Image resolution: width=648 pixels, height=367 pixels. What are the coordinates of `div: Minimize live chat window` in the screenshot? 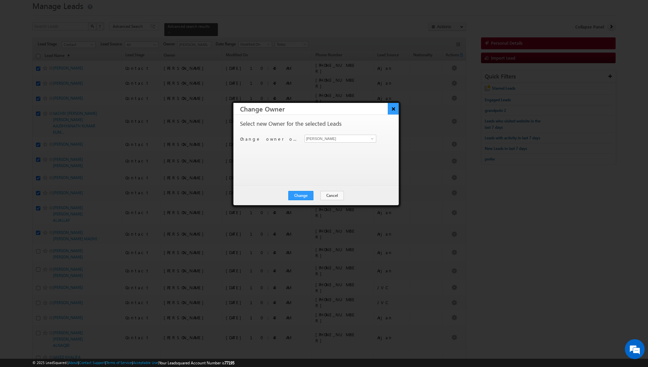 It's located at (116, 11).